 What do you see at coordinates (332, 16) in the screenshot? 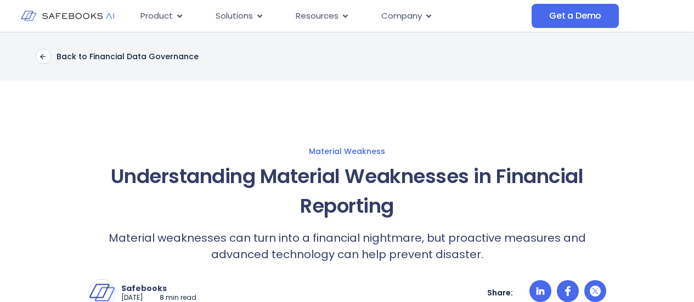
I see `div: Menu Toggle` at bounding box center [332, 16].